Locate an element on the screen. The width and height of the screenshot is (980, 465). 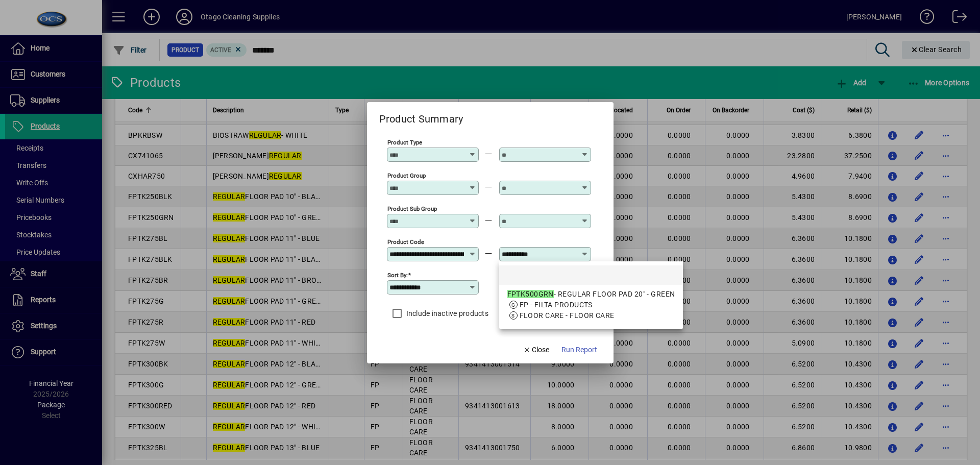
span: Run Report is located at coordinates (579, 350).